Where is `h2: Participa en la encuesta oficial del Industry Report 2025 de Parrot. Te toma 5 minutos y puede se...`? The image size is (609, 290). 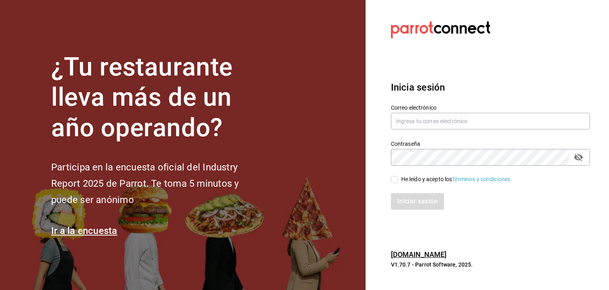 h2: Participa en la encuesta oficial del Industry Report 2025 de Parrot. Te toma 5 minutos y puede se... is located at coordinates (158, 183).